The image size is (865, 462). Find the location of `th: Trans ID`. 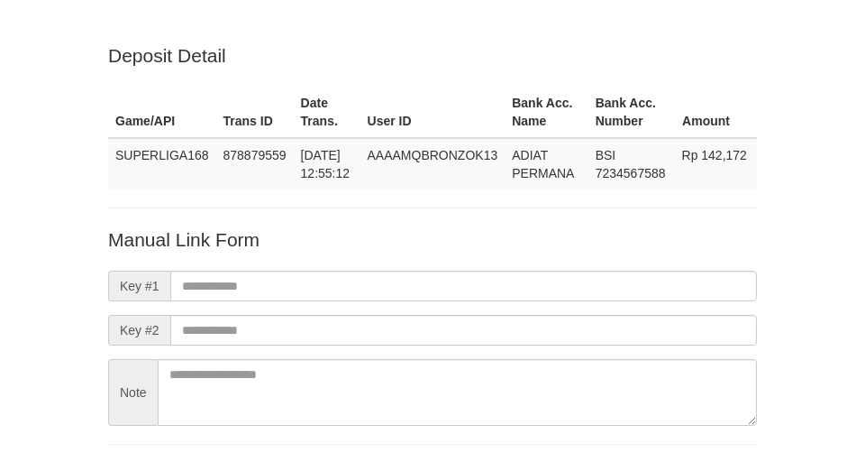

th: Trans ID is located at coordinates (255, 112).